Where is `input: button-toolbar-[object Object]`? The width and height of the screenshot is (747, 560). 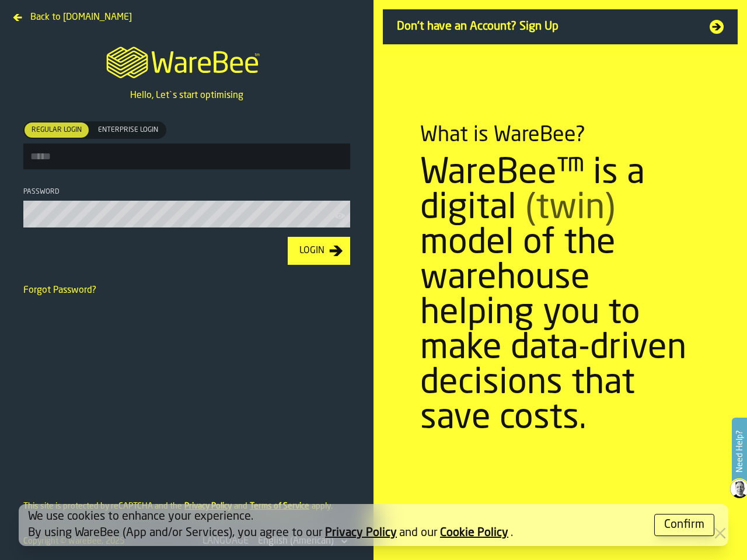
input: button-toolbar-[object Object] is located at coordinates (187, 156).